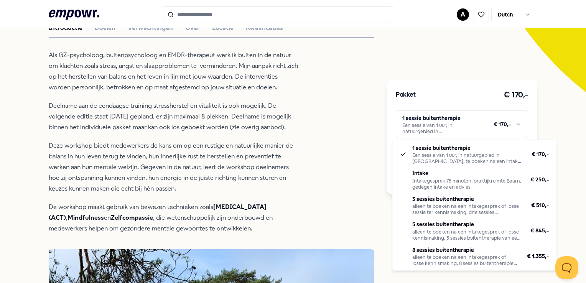 This screenshot has height=283, width=586. Describe the element at coordinates (540, 154) in the screenshot. I see `span: € 170,-` at that location.